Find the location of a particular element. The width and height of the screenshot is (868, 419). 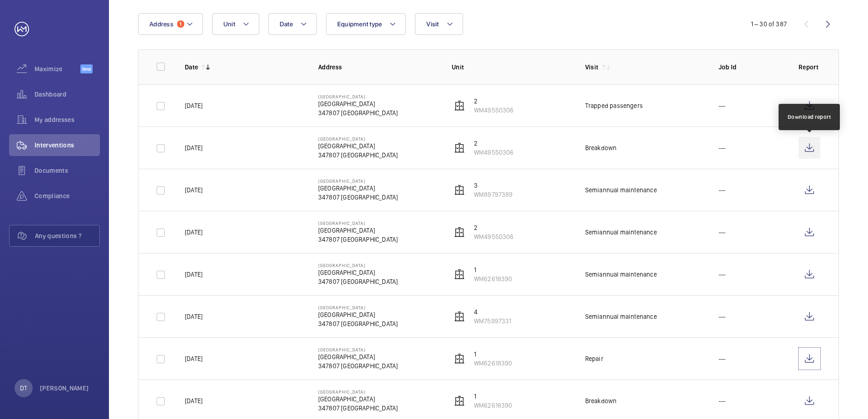

p: Report is located at coordinates (809, 67).